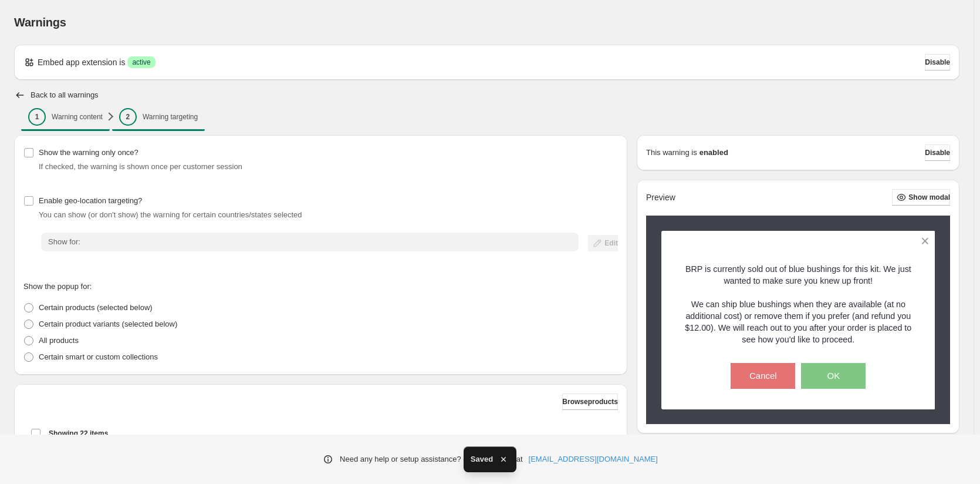 The image size is (980, 484). Describe the element at coordinates (98, 357) in the screenshot. I see `p: Certain smart or custom collections` at that location.